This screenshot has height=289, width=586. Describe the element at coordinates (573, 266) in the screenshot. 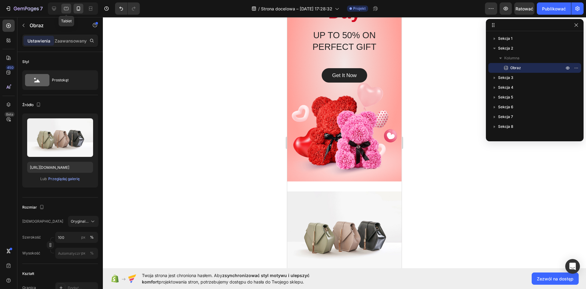

I see `div: Otwórz komunikator interkomowy` at that location.